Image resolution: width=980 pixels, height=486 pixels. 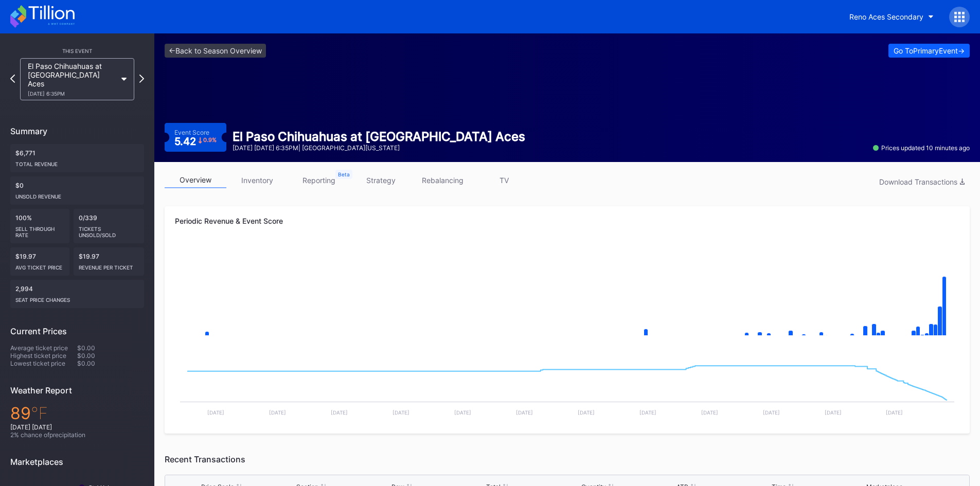 What do you see at coordinates (443, 180) in the screenshot?
I see `a: rebalancing` at bounding box center [443, 180].